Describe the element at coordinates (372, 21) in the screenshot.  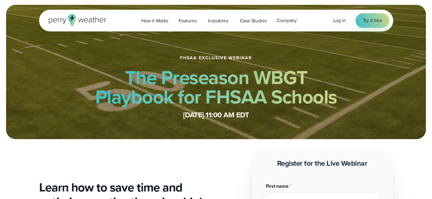
I see `a: Try it free` at that location.